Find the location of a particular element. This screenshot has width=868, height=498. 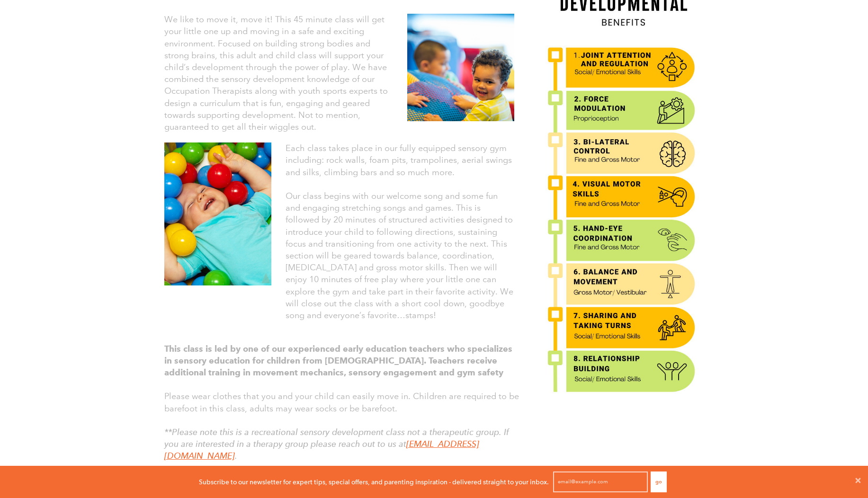

p: Subscribe to our newsletter for expert tips, special offers, and parenting inspiration - delivere... is located at coordinates (374, 482).